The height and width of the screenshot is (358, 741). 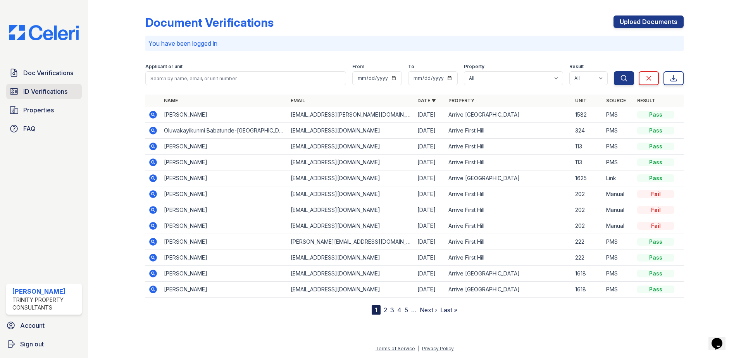 I want to click on td: 1582, so click(x=588, y=115).